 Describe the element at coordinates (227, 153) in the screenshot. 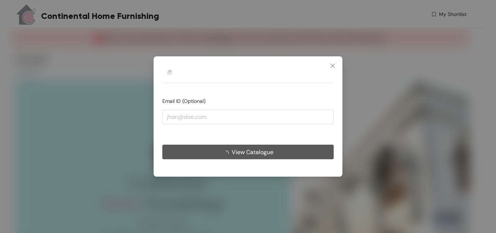

I see `span: loading` at that location.